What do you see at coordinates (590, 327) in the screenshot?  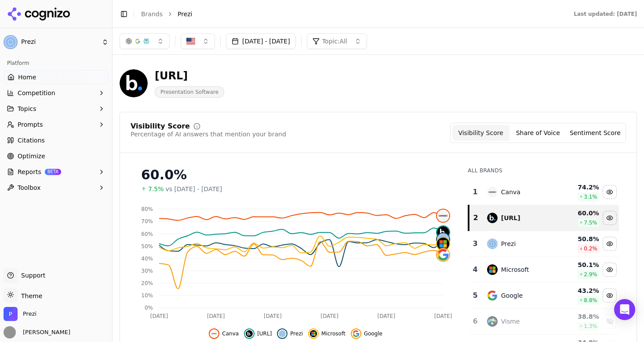 I see `span: 1.3 %` at bounding box center [590, 327].